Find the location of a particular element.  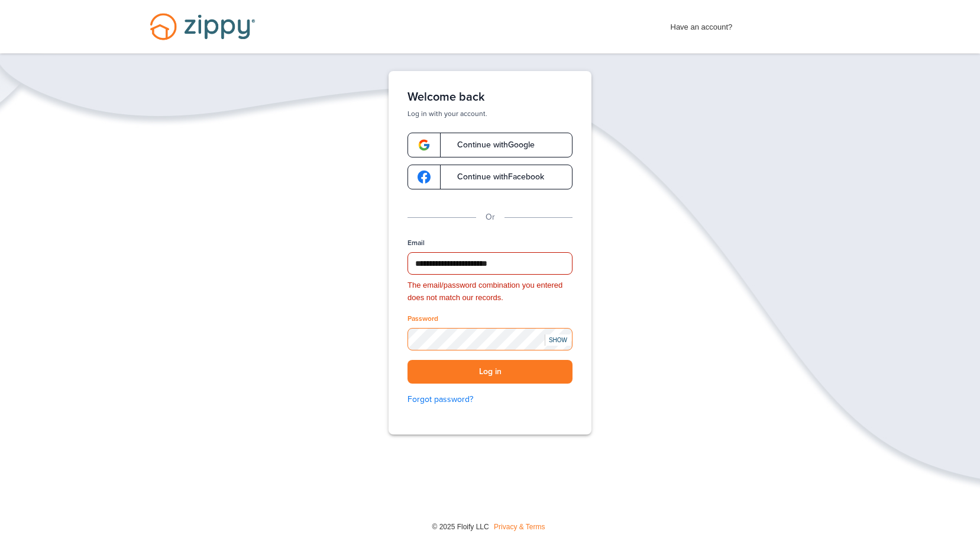

h1: Welcome back is located at coordinates (490, 97).